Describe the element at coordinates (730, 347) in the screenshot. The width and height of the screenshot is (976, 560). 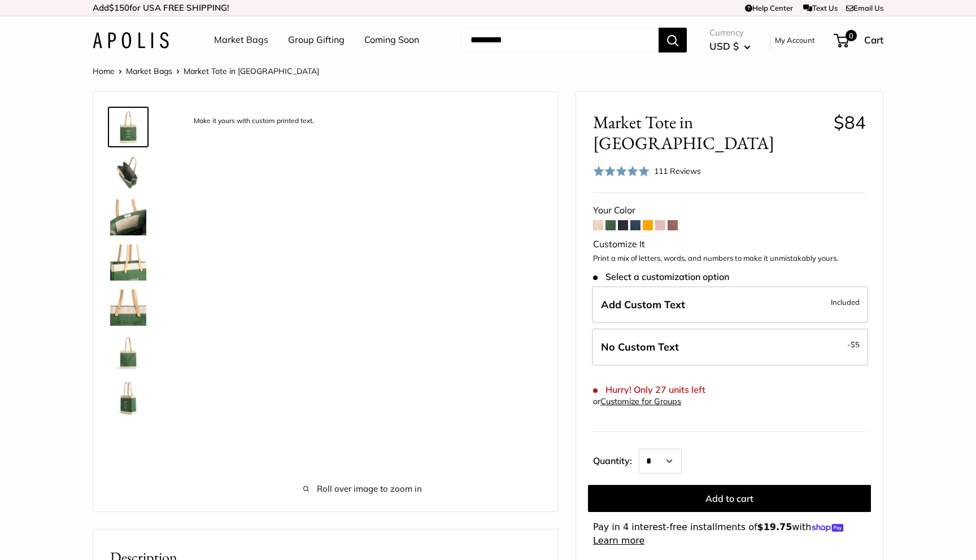
I see `label: Leave Blank` at that location.